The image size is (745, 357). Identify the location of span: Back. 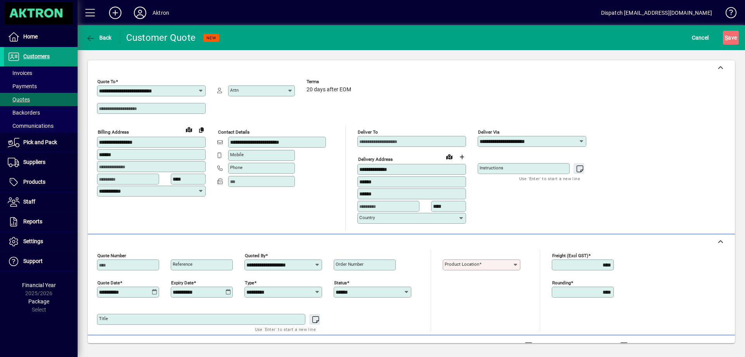
(99, 38).